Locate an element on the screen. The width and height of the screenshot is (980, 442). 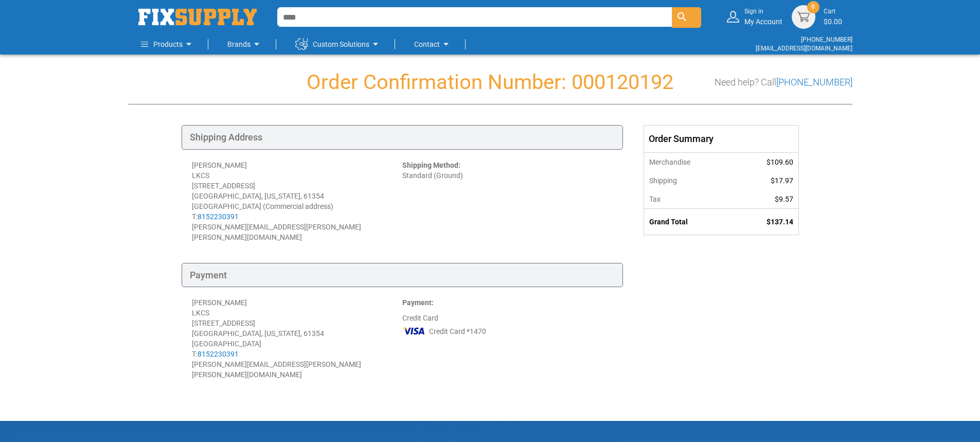
span: $109.60 is located at coordinates (780, 162).